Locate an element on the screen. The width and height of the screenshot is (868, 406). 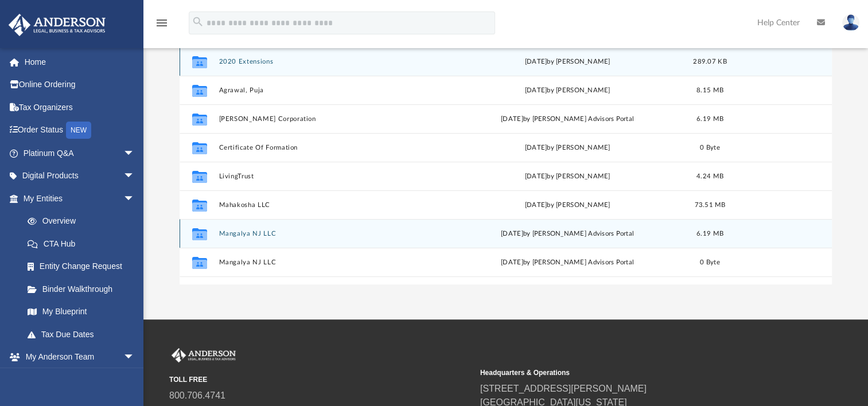
a: Home is located at coordinates (79, 62).